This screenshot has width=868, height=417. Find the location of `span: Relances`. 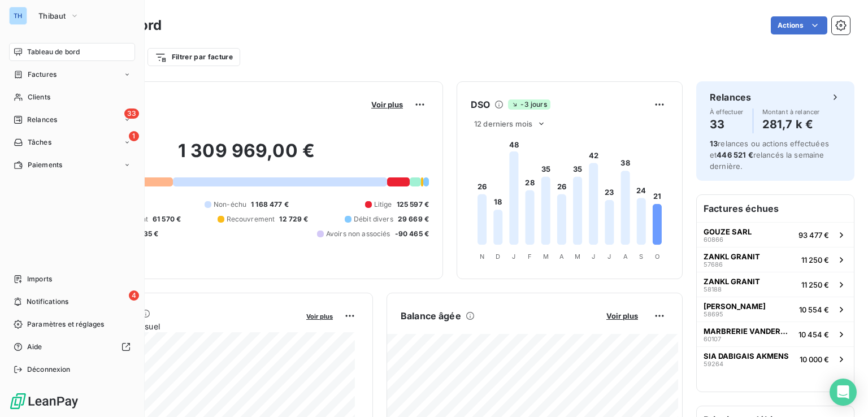

span: Relances is located at coordinates (42, 120).